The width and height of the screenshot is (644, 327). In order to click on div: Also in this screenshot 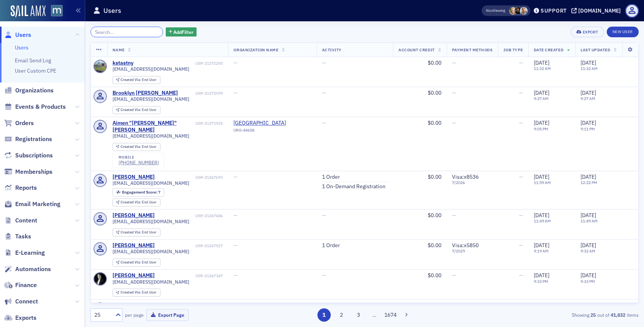, I will do `click(489, 10)`.